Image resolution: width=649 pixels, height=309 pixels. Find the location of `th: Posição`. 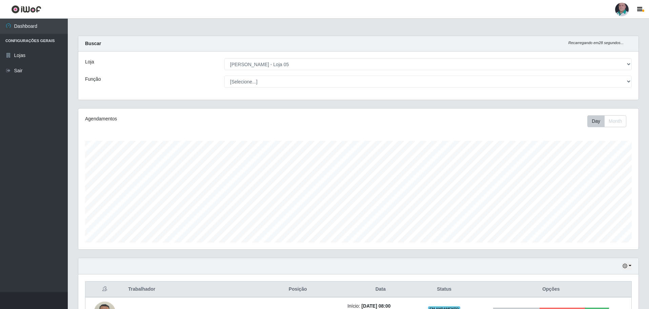

th: Posição is located at coordinates (297, 289).